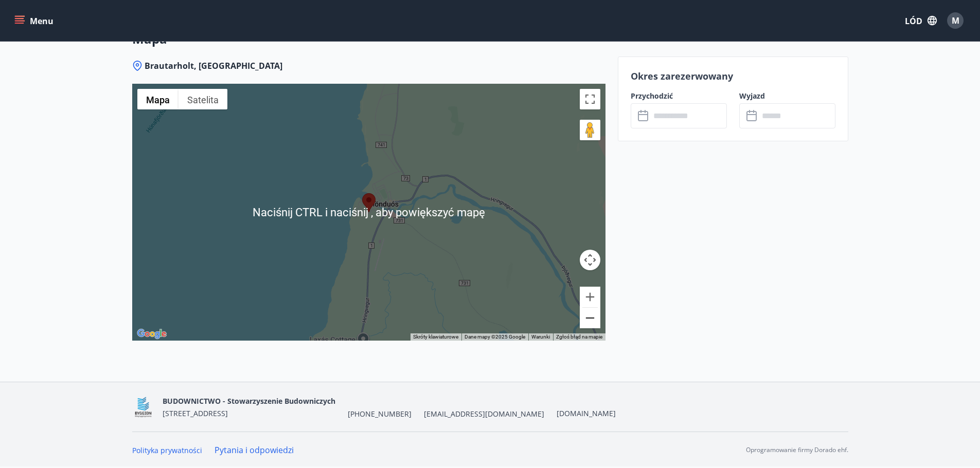 The height and width of the screenshot is (468, 980). What do you see at coordinates (652, 96) in the screenshot?
I see `font: Przychodzić` at bounding box center [652, 96].